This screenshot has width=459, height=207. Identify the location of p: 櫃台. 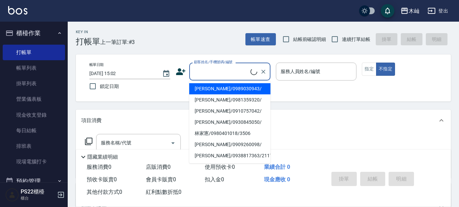
(38, 198).